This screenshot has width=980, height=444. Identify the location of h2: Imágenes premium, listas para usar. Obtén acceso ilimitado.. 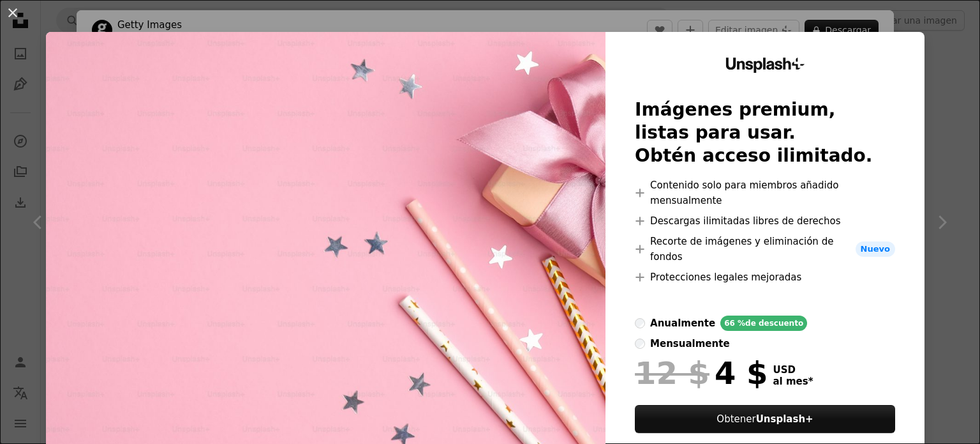
(765, 133).